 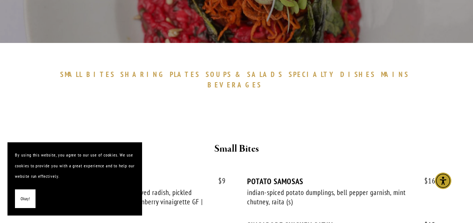 What do you see at coordinates (443, 181) in the screenshot?
I see `div: Accessibility Menu` at bounding box center [443, 181].